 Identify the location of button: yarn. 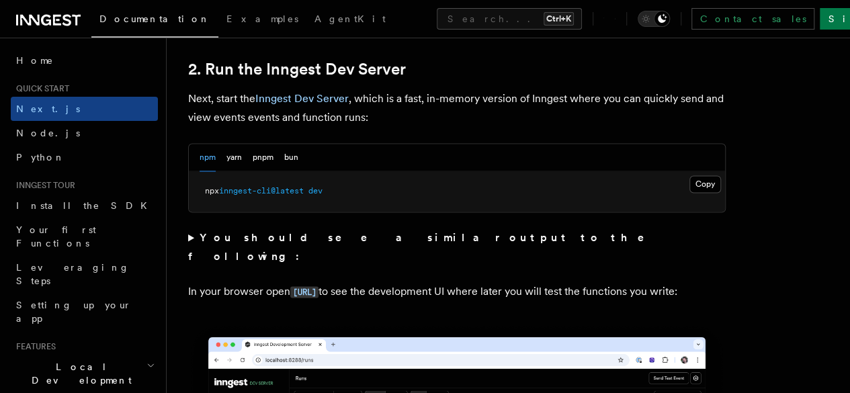
(234, 157).